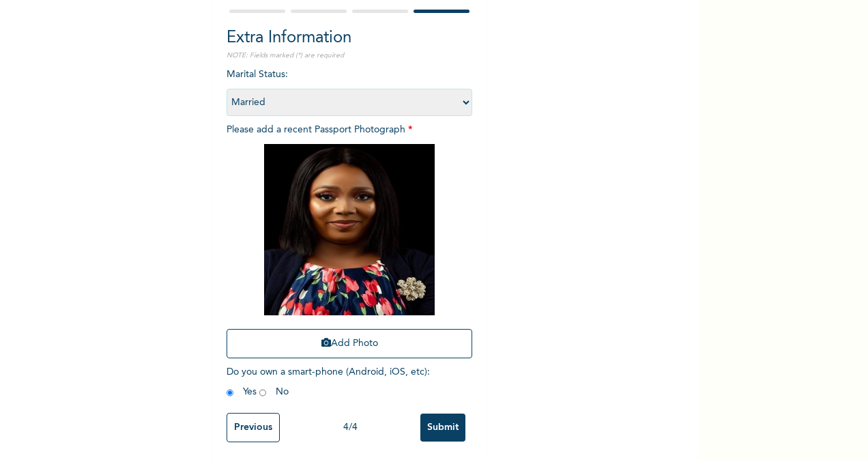 This screenshot has width=868, height=460. What do you see at coordinates (349, 38) in the screenshot?
I see `h2: Extra Information` at bounding box center [349, 38].